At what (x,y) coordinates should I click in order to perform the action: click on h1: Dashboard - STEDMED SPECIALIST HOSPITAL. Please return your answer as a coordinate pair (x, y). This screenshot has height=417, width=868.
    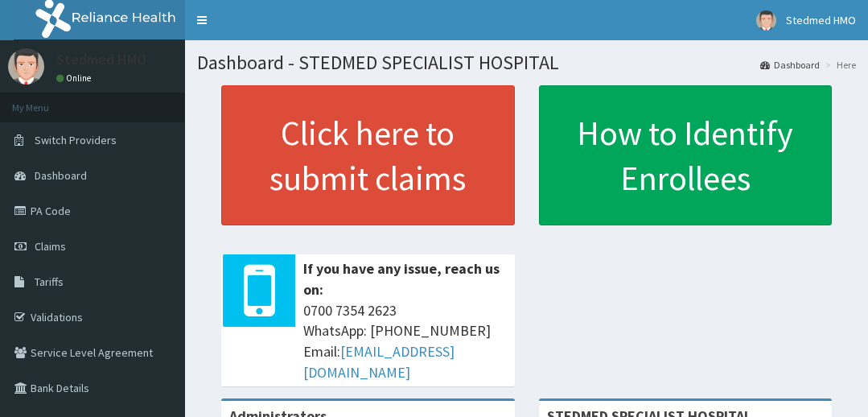
    Looking at the image, I should click on (526, 63).